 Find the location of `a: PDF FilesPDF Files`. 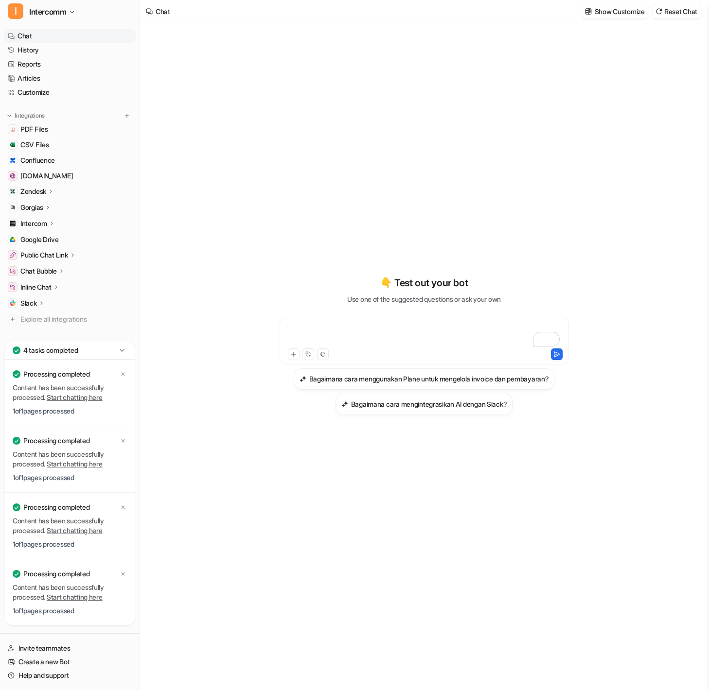

a: PDF FilesPDF Files is located at coordinates (70, 129).